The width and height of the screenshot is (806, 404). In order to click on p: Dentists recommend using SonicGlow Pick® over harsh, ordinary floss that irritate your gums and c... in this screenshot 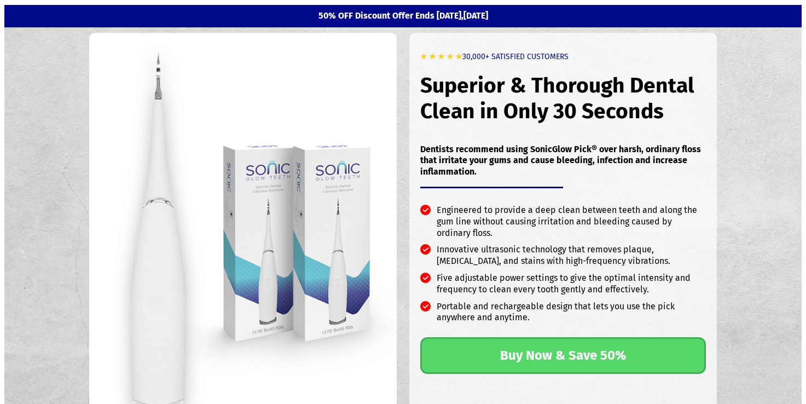, I will do `click(563, 161)`.